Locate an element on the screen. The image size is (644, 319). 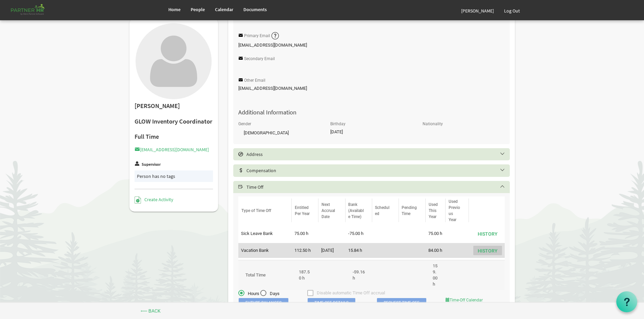
h2: GLOW Inventory Coordinator is located at coordinates (174, 121).